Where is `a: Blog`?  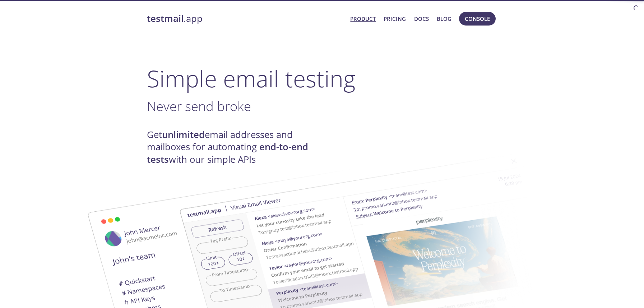 a: Blog is located at coordinates (444, 19).